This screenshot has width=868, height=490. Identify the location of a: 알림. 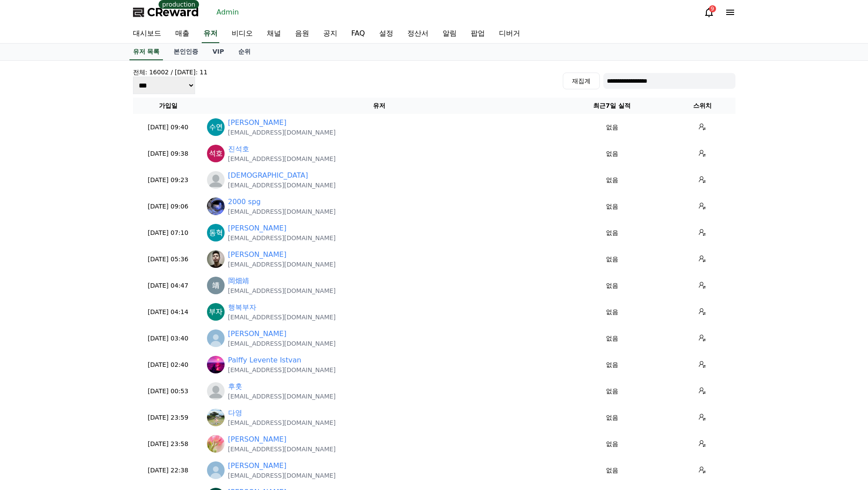
(450, 34).